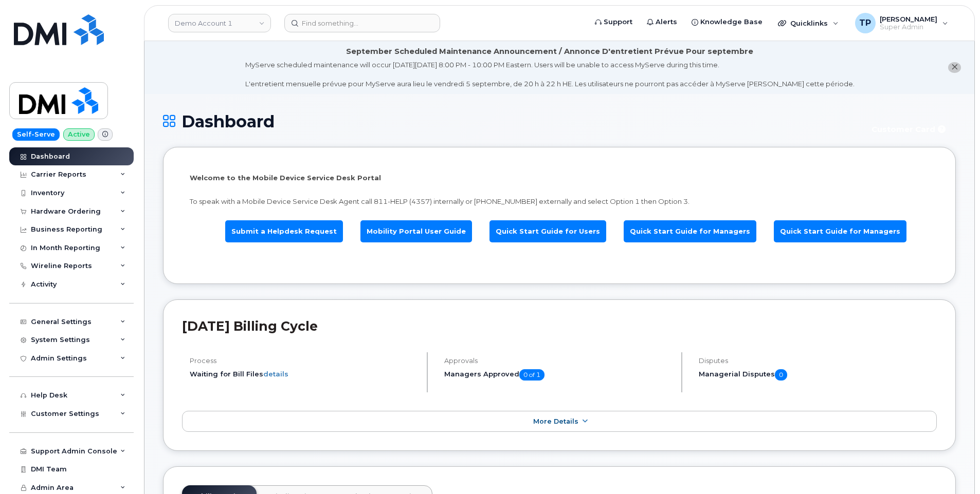 The height and width of the screenshot is (494, 980). Describe the element at coordinates (532, 375) in the screenshot. I see `span: 0 of 1` at that location.